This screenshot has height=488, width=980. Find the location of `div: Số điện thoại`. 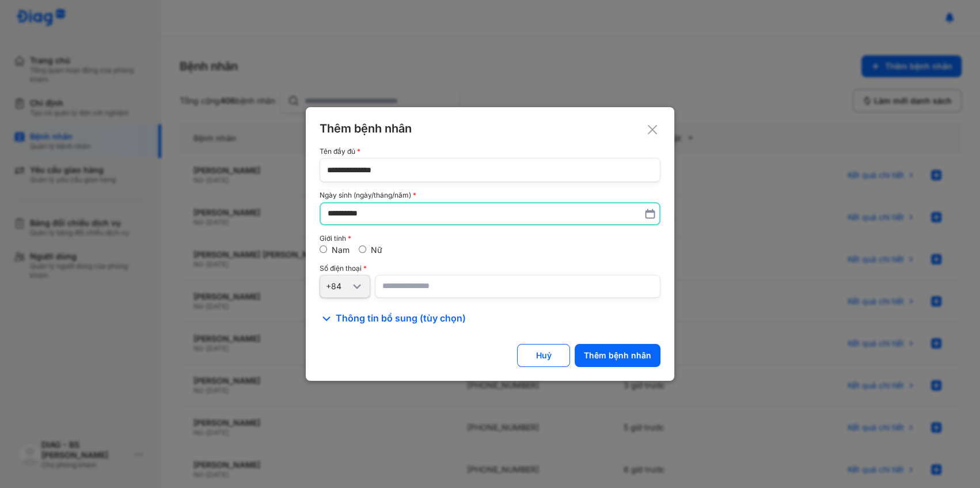

div: Số điện thoại is located at coordinates (490, 268).